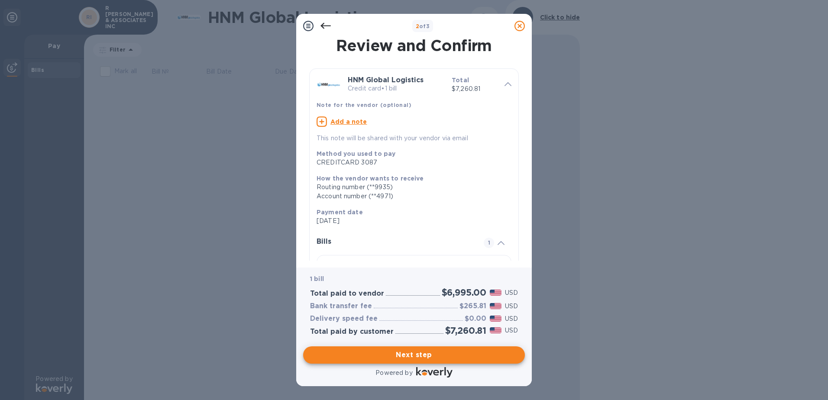 The image size is (828, 400). I want to click on div: Account number (**4971), so click(411, 196).